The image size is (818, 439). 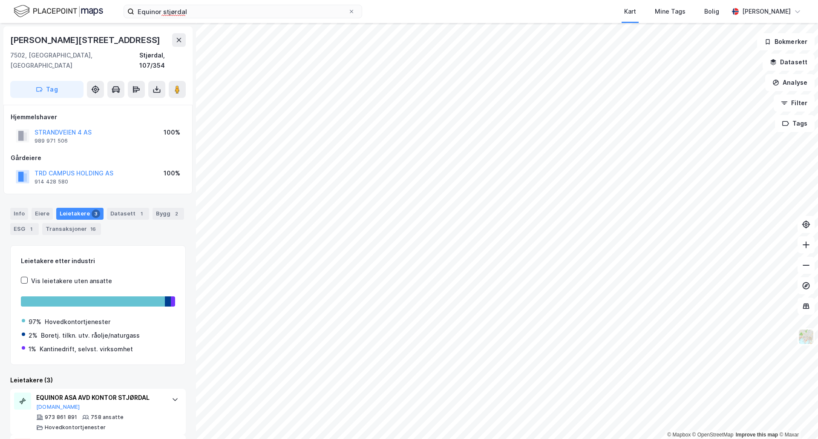 What do you see at coordinates (162, 61) in the screenshot?
I see `div: Stjørdal, 107/354` at bounding box center [162, 61].